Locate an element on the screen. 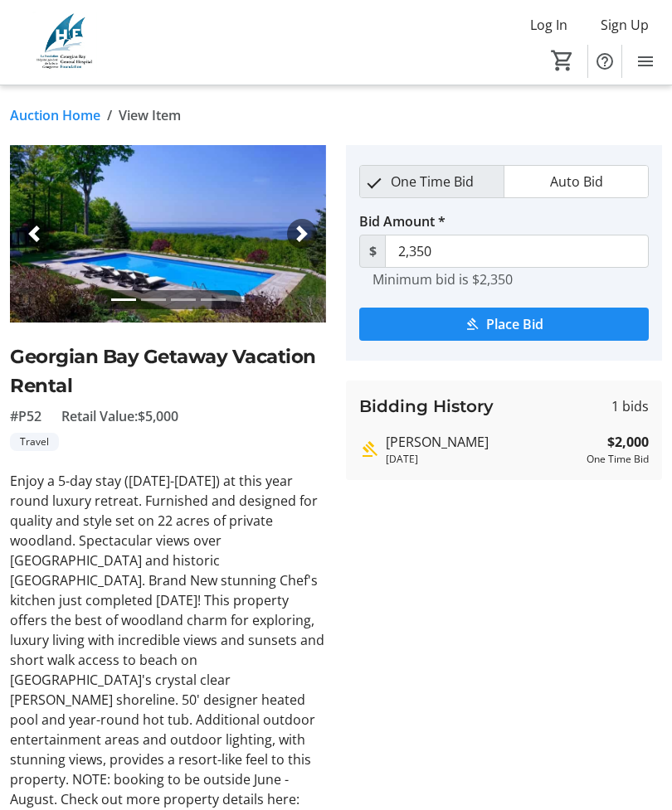 The width and height of the screenshot is (672, 810). button: Sign Up is located at coordinates (625, 25).